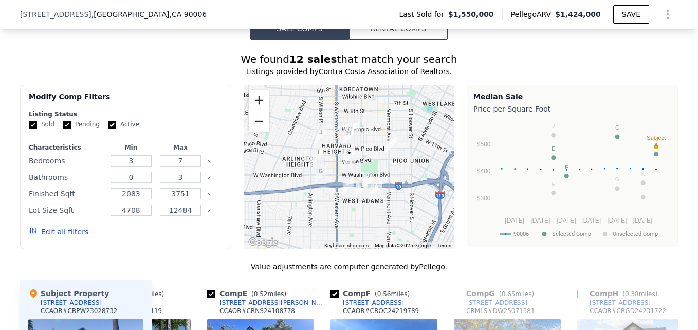 The width and height of the screenshot is (698, 330). Describe the element at coordinates (578, 14) in the screenshot. I see `span: $1,424,000` at that location.